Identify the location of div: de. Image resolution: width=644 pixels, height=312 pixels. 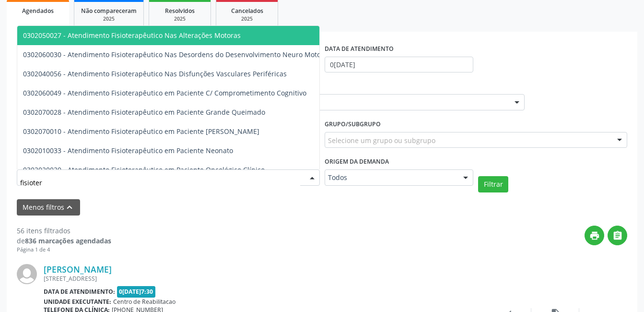
(64, 241).